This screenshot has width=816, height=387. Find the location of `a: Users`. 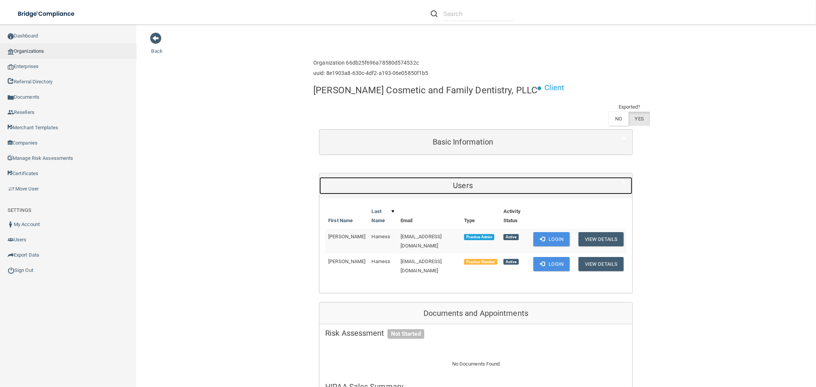

a: Users is located at coordinates (476, 185).